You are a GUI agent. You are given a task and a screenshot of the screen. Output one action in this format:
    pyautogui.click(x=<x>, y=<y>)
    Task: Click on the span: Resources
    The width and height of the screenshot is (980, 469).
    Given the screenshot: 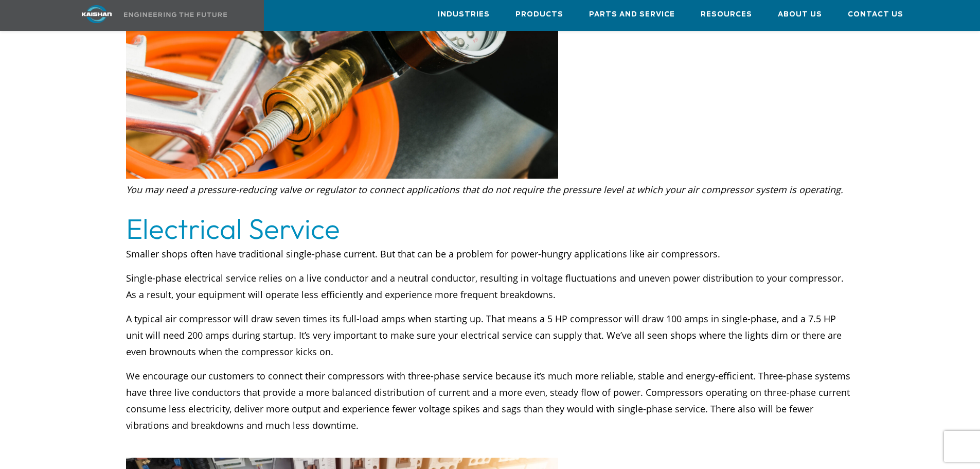 What is the action you would take?
    pyautogui.click(x=727, y=14)
    